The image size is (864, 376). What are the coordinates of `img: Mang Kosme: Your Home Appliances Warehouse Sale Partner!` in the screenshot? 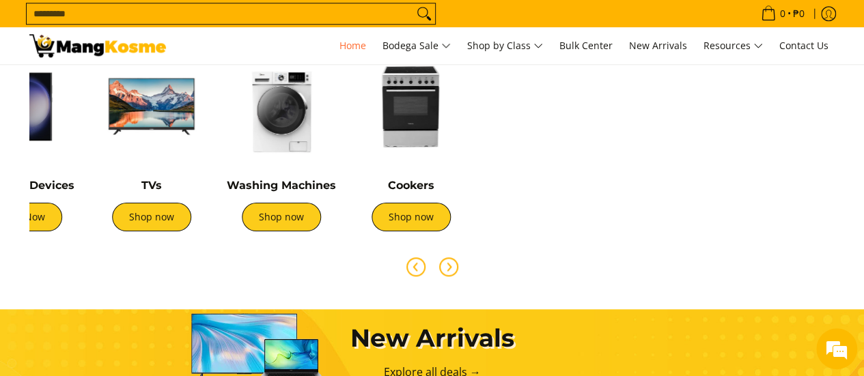 It's located at (98, 46).